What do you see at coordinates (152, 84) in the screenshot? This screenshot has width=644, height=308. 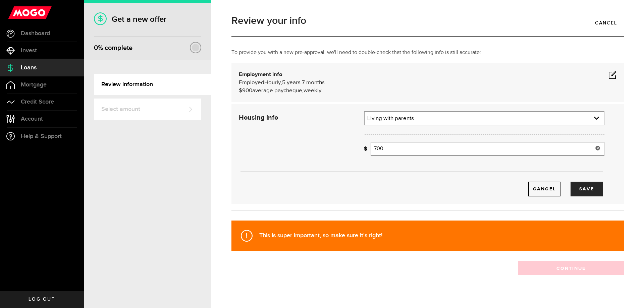 I see `a: Review information` at bounding box center [152, 84].